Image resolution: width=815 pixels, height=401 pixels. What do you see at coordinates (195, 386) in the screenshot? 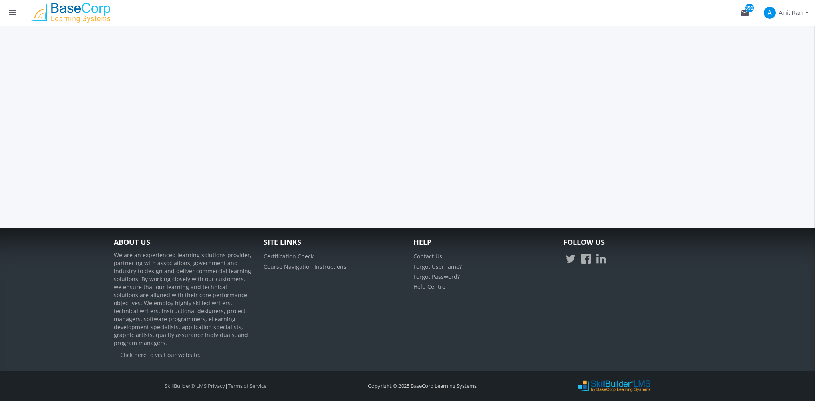
I see `a: SkillBuilder® LMS Privacy` at bounding box center [195, 386].